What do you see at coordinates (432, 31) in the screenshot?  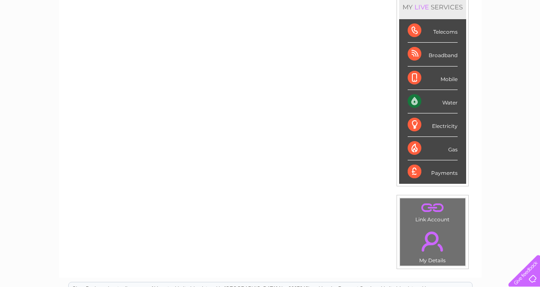 I see `div: Telecoms` at bounding box center [432, 31].